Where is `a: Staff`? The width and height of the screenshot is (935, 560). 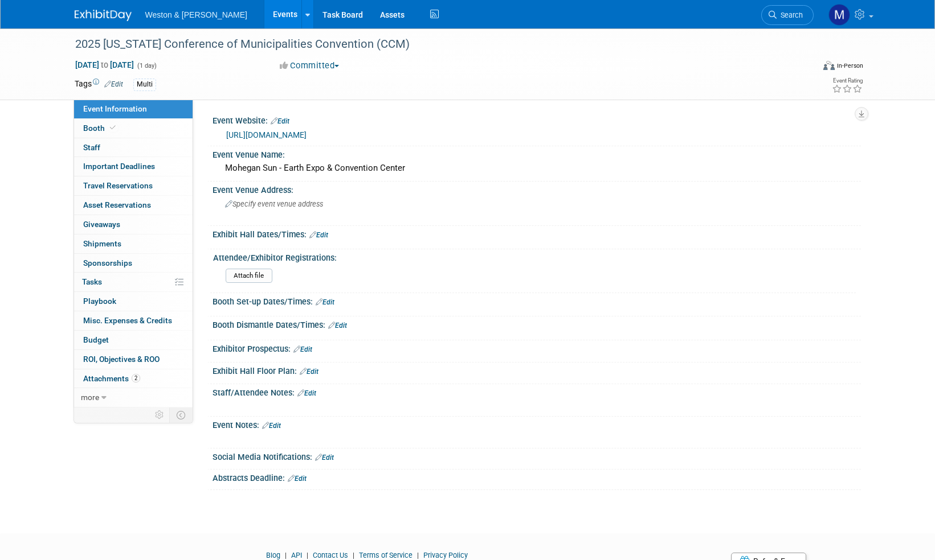
a: Staff is located at coordinates (134, 147).